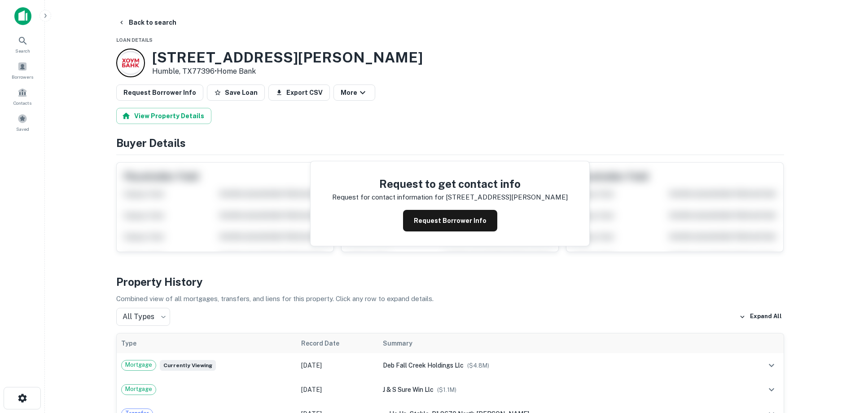 The width and height of the screenshot is (855, 413). What do you see at coordinates (22, 129) in the screenshot?
I see `span: Saved` at bounding box center [22, 129].